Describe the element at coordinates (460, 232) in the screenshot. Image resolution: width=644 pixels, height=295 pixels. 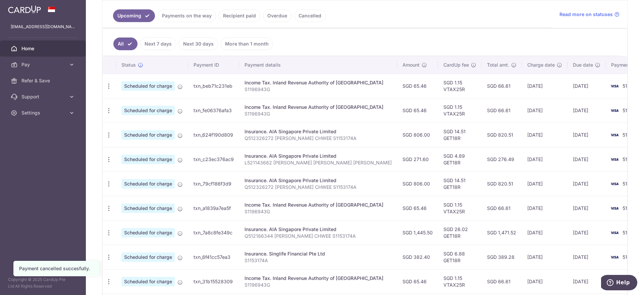
I see `td: SGD 26.02 GET18R` at that location.